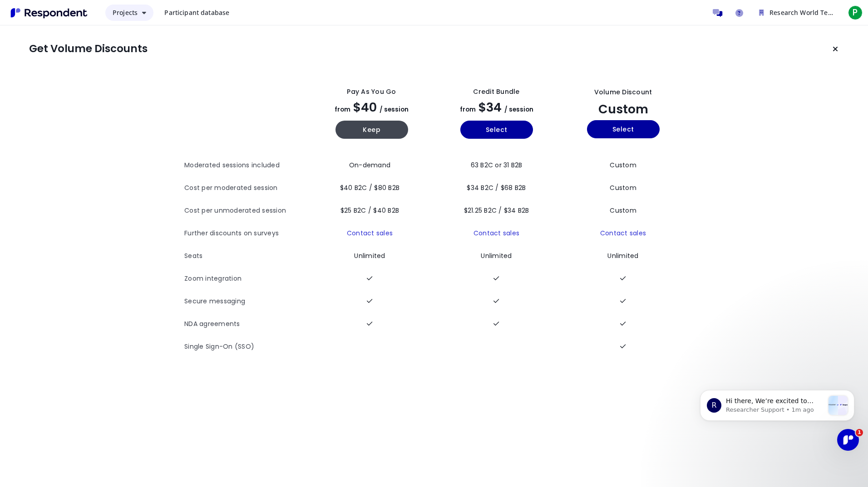  I want to click on img: Respondent, so click(49, 13).